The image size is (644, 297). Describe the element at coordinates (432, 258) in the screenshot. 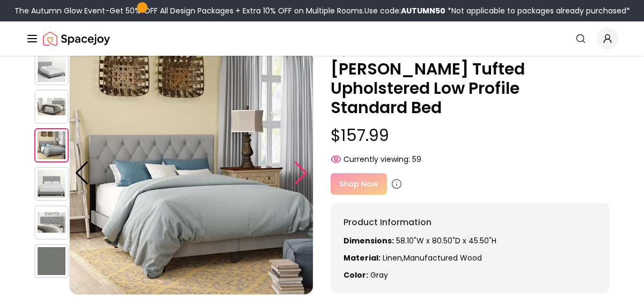

I see `span: Linen,Manufactured Wood` at that location.